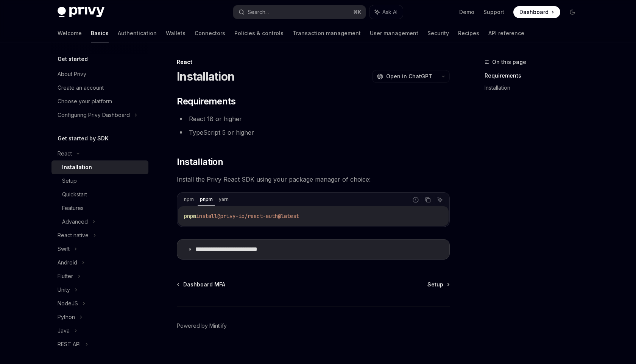 This screenshot has height=364, width=636. What do you see at coordinates (314, 179) in the screenshot?
I see `span: Install the Privy React SDK using your package manager of choice:` at bounding box center [314, 179].